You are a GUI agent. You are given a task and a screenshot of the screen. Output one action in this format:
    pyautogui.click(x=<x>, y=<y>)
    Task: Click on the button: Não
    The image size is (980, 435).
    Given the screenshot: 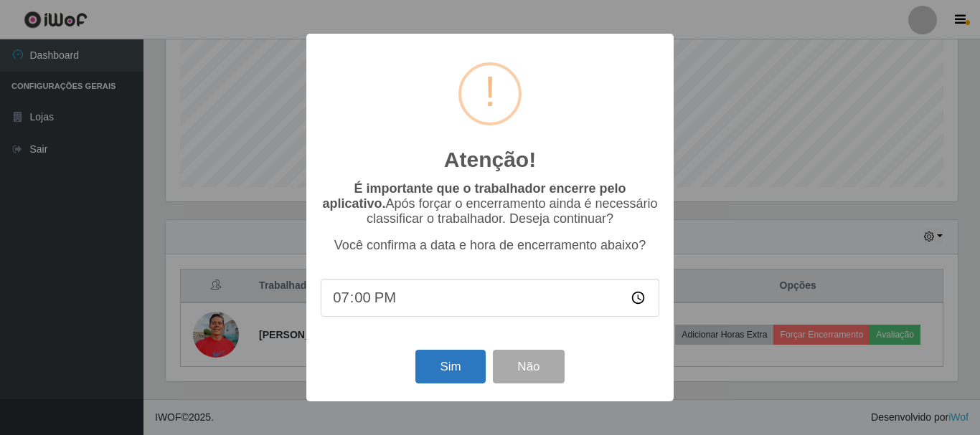 What is the action you would take?
    pyautogui.click(x=528, y=366)
    